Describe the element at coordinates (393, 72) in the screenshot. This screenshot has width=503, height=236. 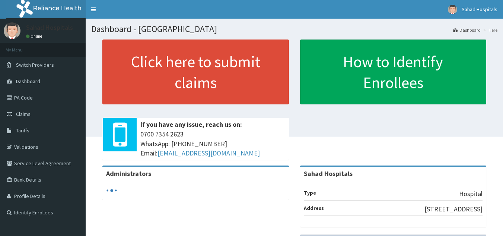
I see `a: How to Identify Enrollees` at that location.